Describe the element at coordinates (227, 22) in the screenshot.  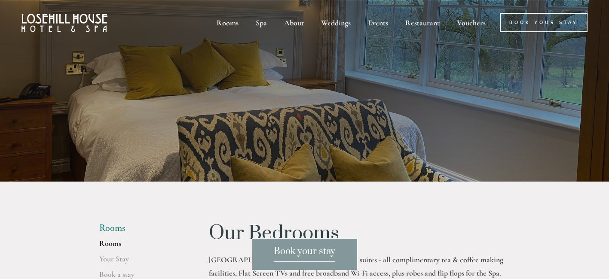
I see `div: Rooms` at that location.